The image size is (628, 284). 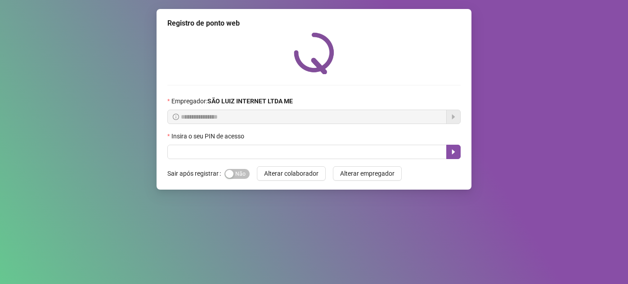 What do you see at coordinates (367, 174) in the screenshot?
I see `button: Alterar empregador` at bounding box center [367, 174].